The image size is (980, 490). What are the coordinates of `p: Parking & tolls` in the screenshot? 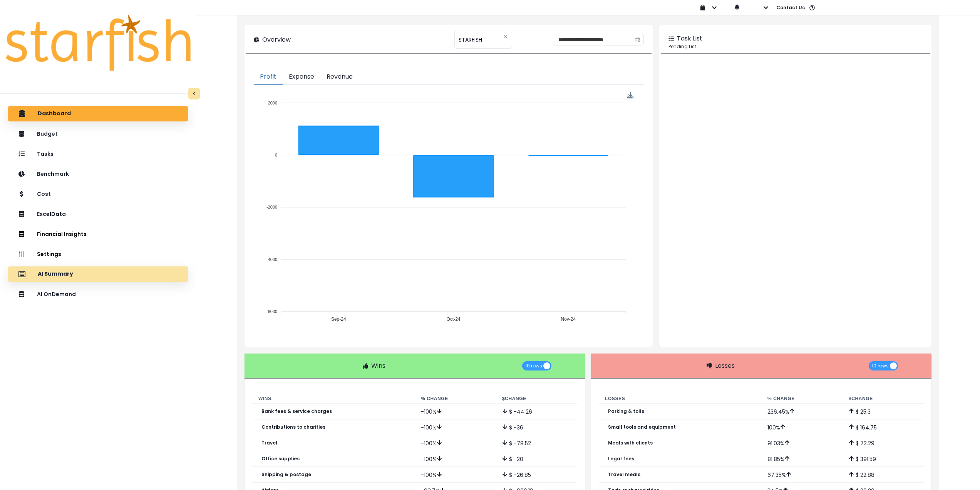 It's located at (626, 411).